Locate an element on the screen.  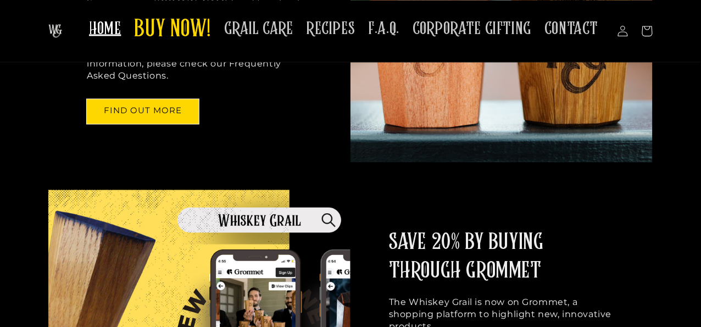
a: BUY NOW! is located at coordinates (173, 29).